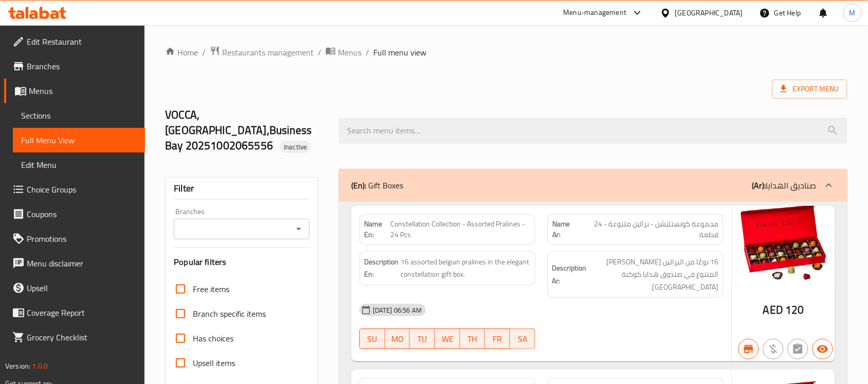 This screenshot has height=384, width=868. I want to click on span: Has choices, so click(213, 338).